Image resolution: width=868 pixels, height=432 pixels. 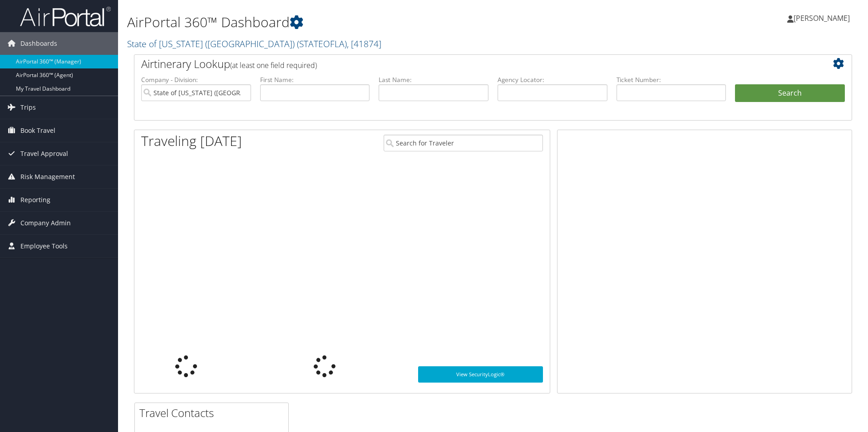 What do you see at coordinates (273, 65) in the screenshot?
I see `span: (at least one field required)` at bounding box center [273, 65].